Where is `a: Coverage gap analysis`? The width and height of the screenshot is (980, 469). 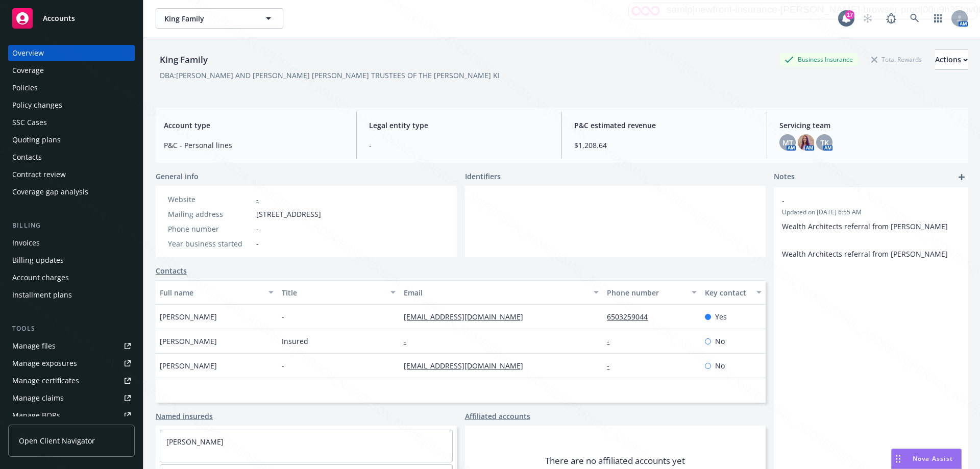 a: Coverage gap analysis is located at coordinates (72, 192).